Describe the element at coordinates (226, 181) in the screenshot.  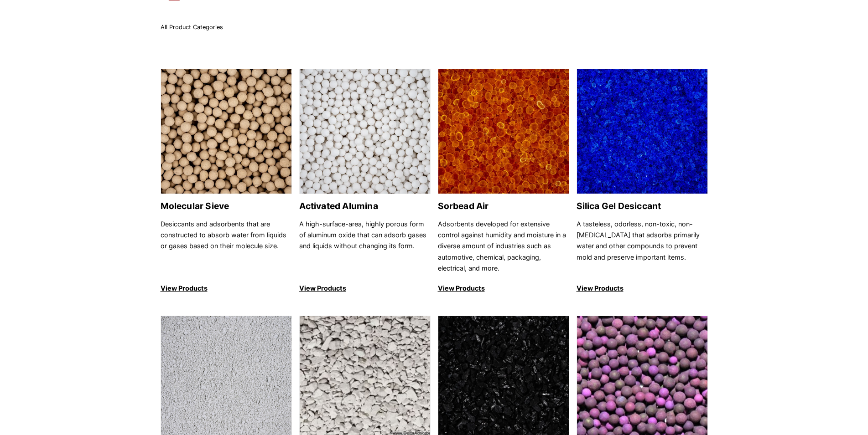
I see `a: Molecular Sieve Molecular Sieve Desiccants and adsorbents that are constructed to absorb water fr...` at that location.